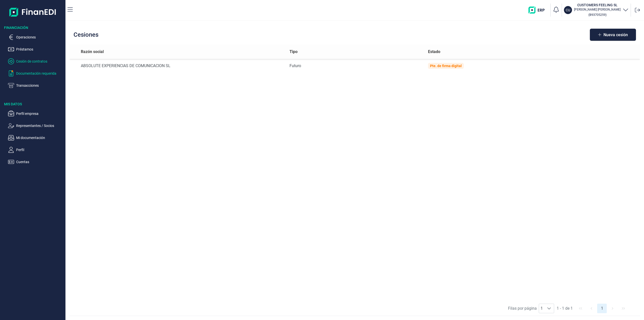  Describe the element at coordinates (354, 66) in the screenshot. I see `div: Futuro` at that location.